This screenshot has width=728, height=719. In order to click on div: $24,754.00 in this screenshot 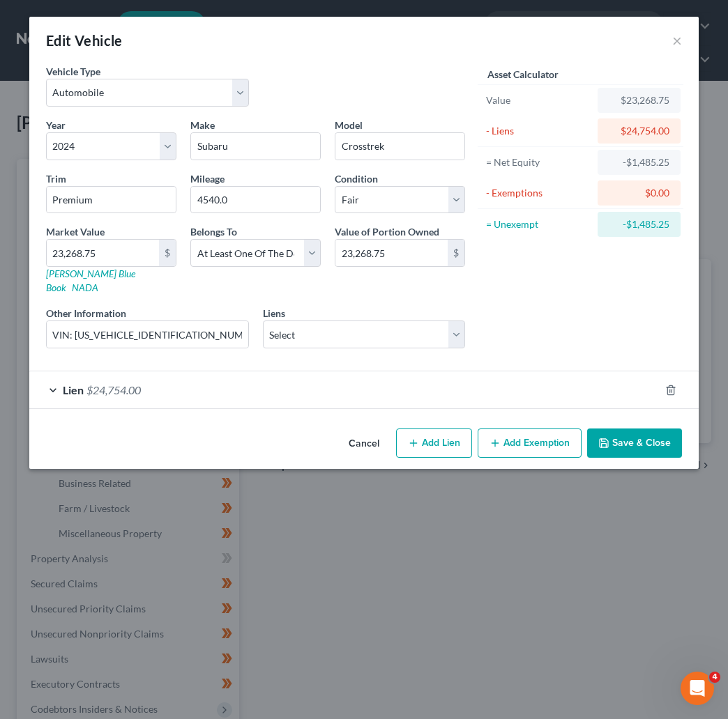, I will do `click(639, 131)`.